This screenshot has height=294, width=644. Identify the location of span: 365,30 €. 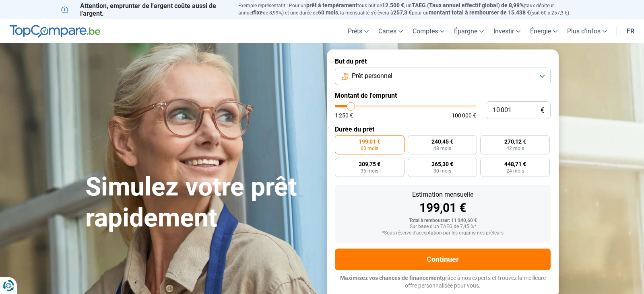
(443, 164).